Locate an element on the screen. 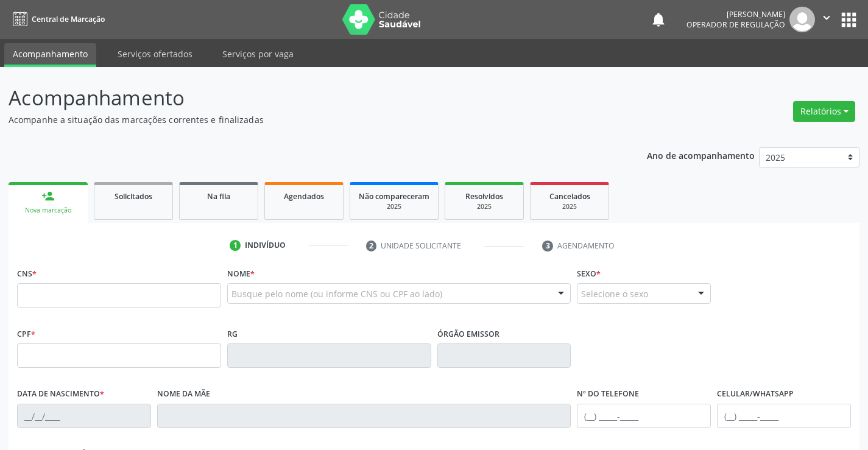  label: CNS is located at coordinates (27, 274).